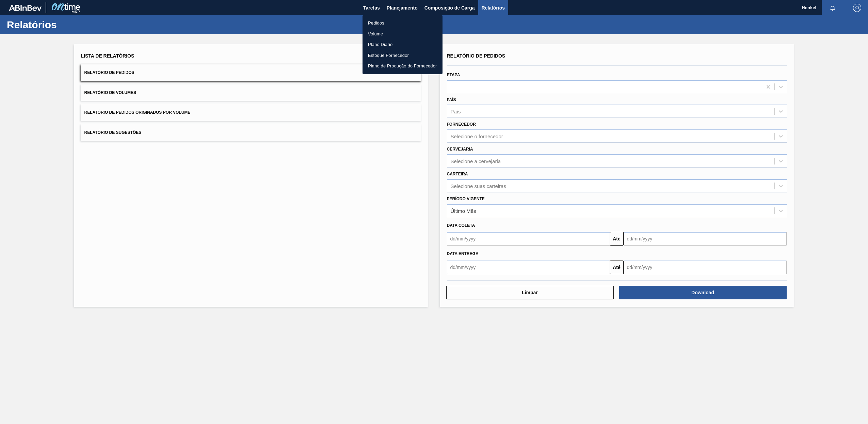 The image size is (868, 424). Describe the element at coordinates (402, 44) in the screenshot. I see `li: Plano Diário` at that location.